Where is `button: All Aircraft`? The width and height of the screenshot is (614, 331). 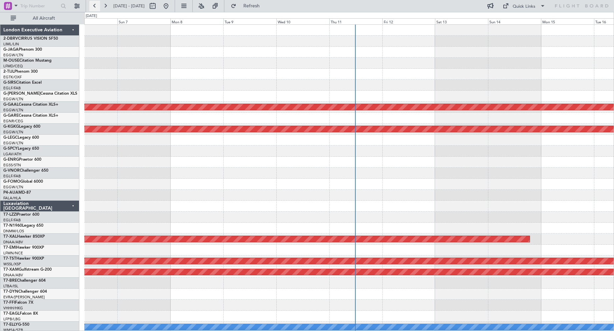
button: All Aircraft is located at coordinates (40, 18).